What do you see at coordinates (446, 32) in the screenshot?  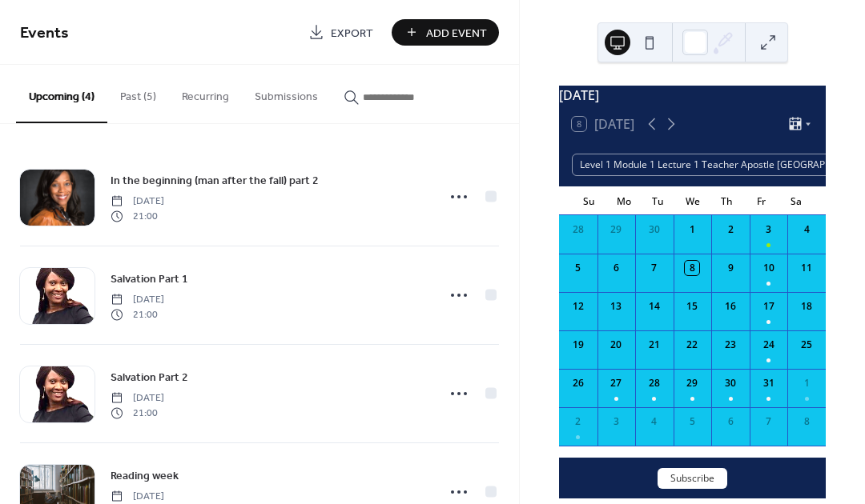 I see `button: Add Event` at bounding box center [446, 32].